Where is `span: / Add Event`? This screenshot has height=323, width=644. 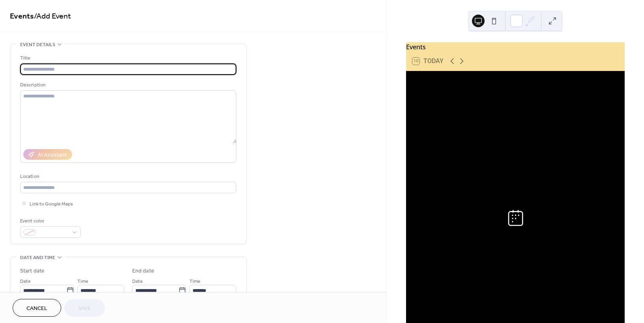 span: / Add Event is located at coordinates (52, 16).